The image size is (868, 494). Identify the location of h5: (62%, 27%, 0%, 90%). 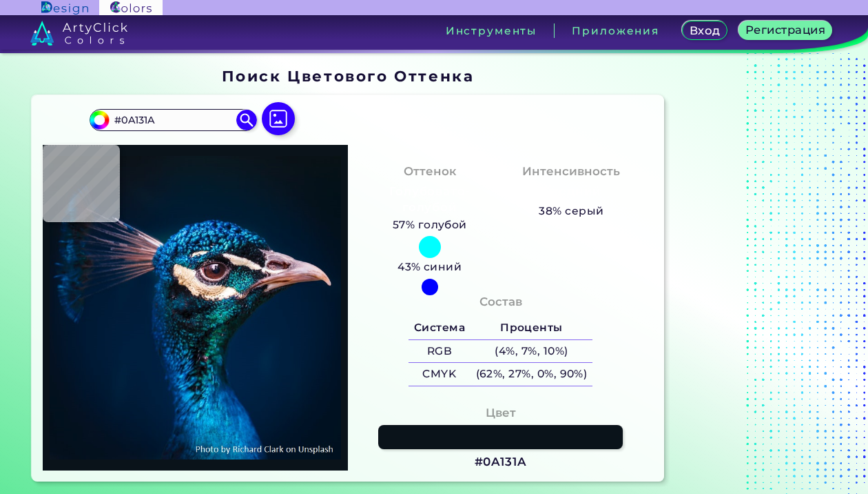
(531, 374).